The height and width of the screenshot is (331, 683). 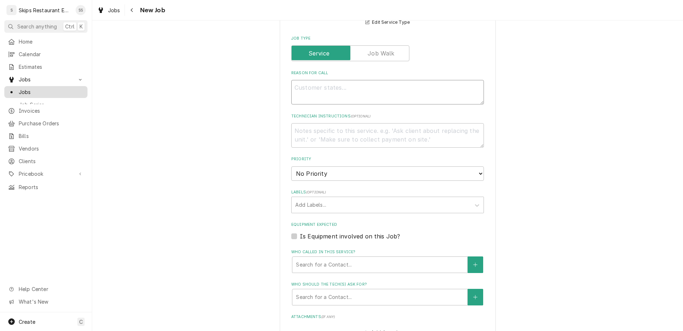 What do you see at coordinates (387, 159) in the screenshot?
I see `label: Priority` at bounding box center [387, 159].